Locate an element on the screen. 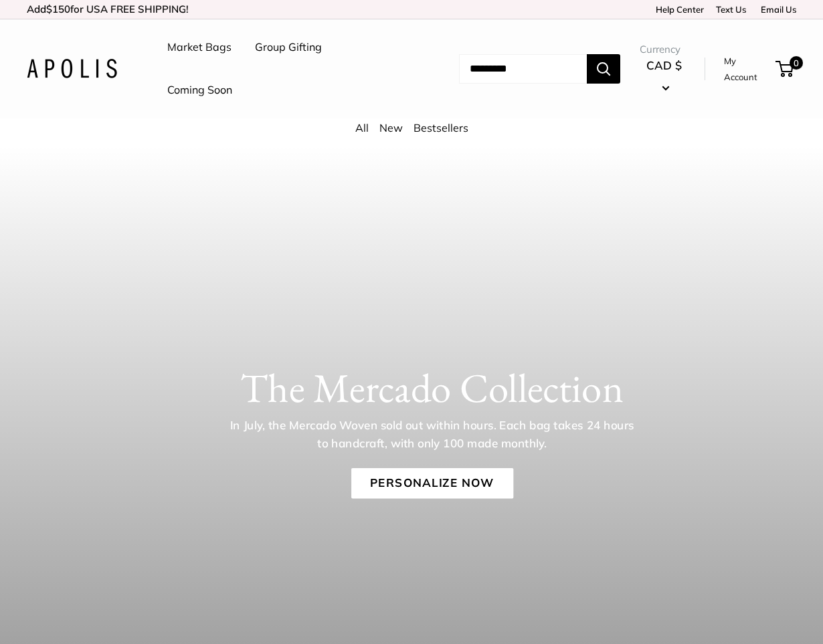 This screenshot has height=644, width=823. p: In July, the Mercado Woven sold out within hours. Each bag takes 24 hours to handcraft, with only... is located at coordinates (432, 434).